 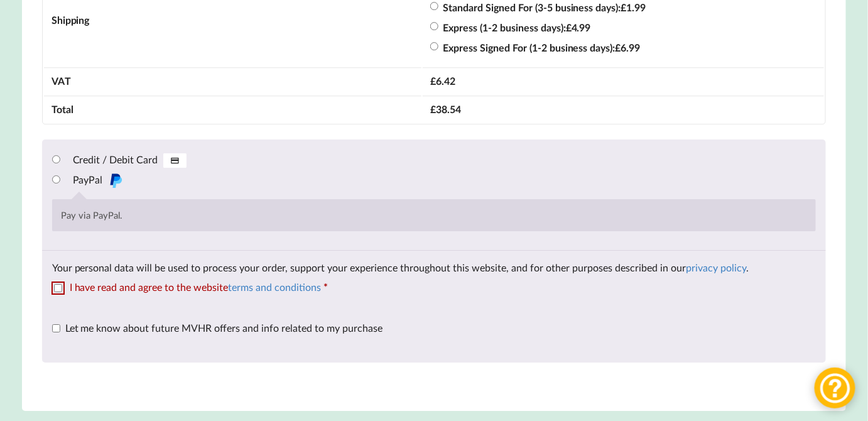 I want to click on bdi: 6.99, so click(x=628, y=47).